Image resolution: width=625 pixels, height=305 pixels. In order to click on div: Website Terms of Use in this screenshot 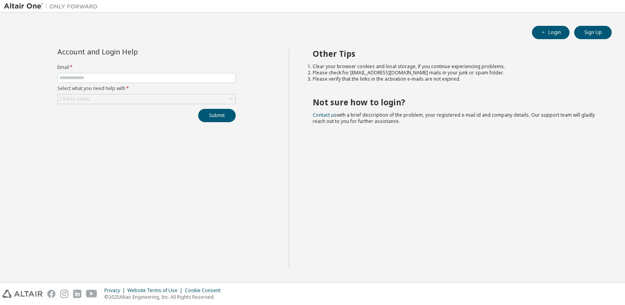, I will do `click(156, 290)`.